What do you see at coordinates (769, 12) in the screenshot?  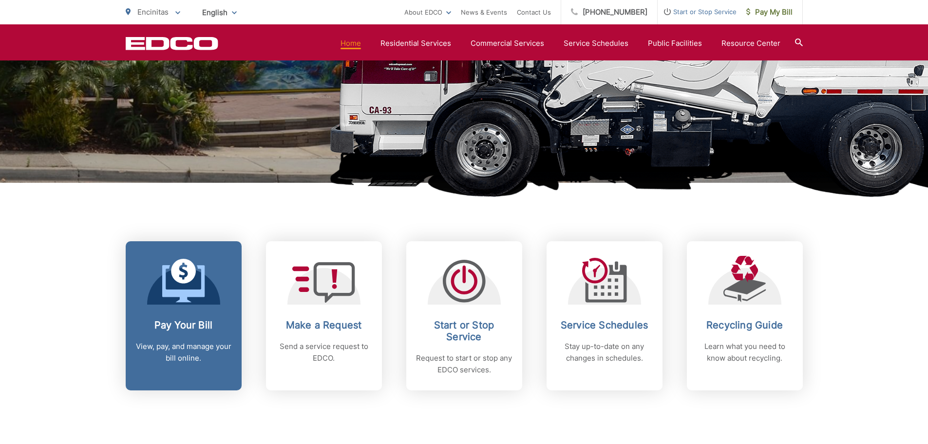 I see `span: Pay My Bill` at bounding box center [769, 12].